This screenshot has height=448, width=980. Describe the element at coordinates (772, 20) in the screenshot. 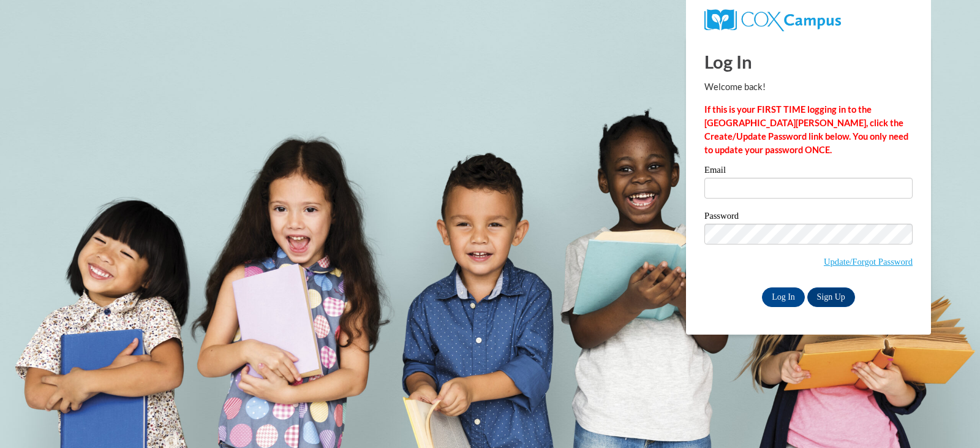

I see `img: COX Campus` at that location.